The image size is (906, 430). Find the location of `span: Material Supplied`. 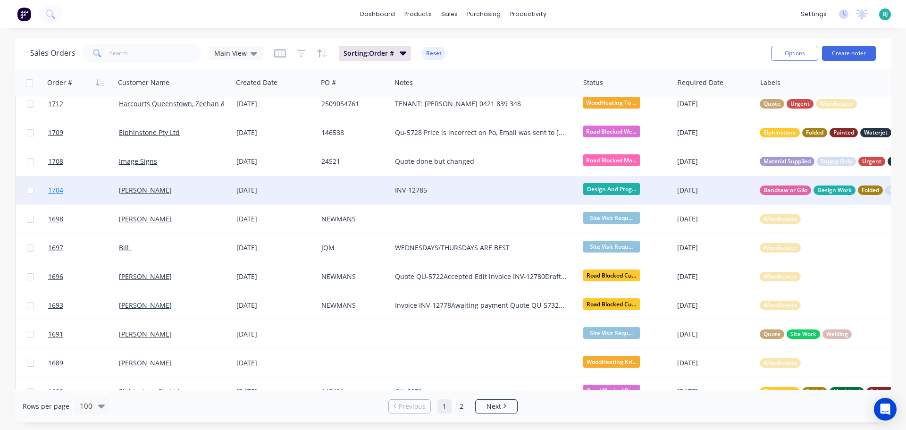

span: Material Supplied is located at coordinates (787, 161).